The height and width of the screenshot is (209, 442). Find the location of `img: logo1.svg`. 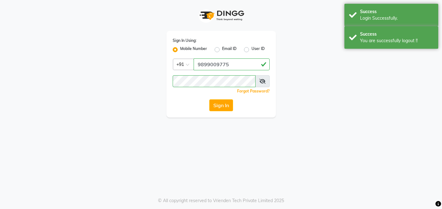

img: logo1.svg is located at coordinates (221, 15).